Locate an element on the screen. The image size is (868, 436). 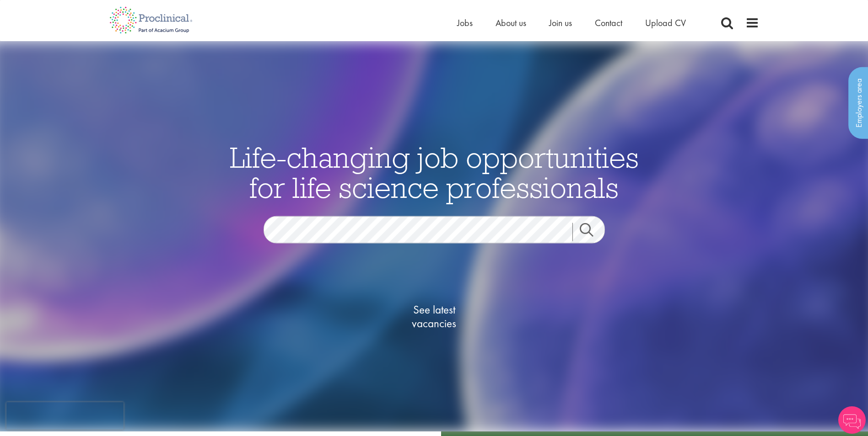
a: About us is located at coordinates (510, 23).